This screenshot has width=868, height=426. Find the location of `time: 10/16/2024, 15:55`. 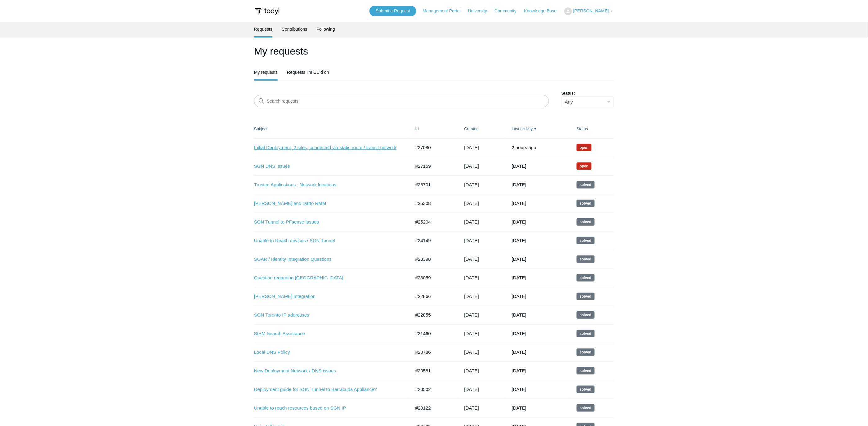

time: 10/16/2024, 15:55 is located at coordinates (471, 352).